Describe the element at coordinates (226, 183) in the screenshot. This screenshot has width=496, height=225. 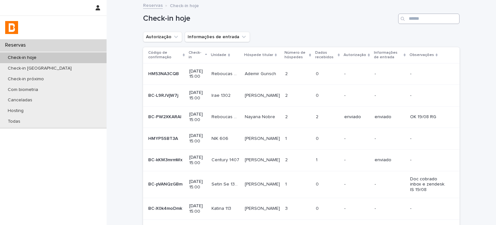
I see `p: Setin Se 1308` at that location.